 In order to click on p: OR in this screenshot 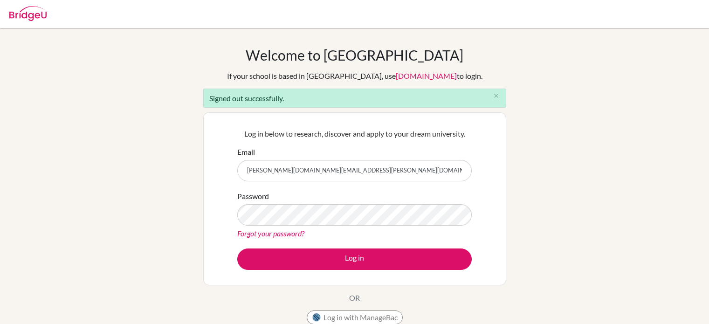, I will do `click(354, 298)`.